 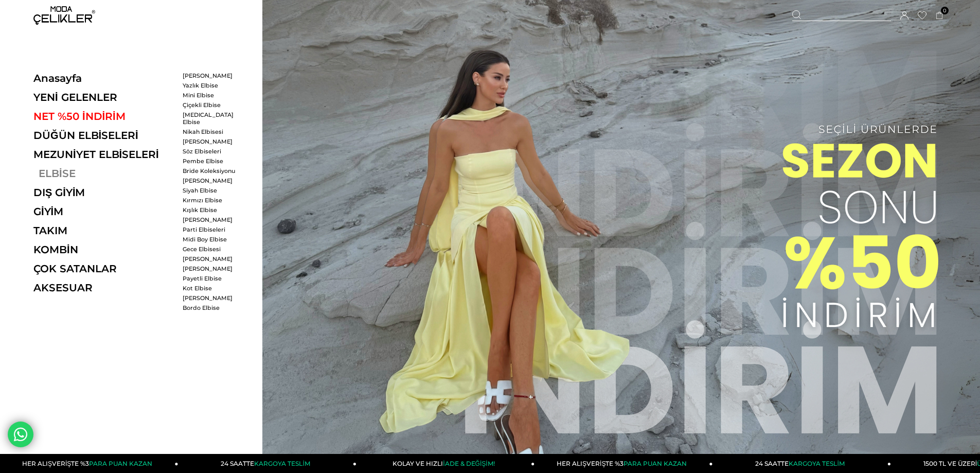 What do you see at coordinates (104, 269) in the screenshot?
I see `a: ÇOK SATANLAR` at bounding box center [104, 269].